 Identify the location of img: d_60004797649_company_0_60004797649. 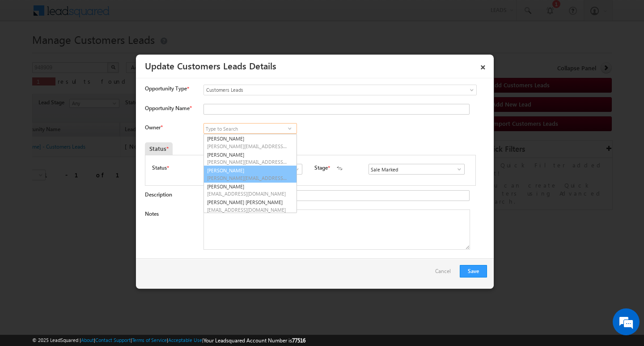
(26, 53).